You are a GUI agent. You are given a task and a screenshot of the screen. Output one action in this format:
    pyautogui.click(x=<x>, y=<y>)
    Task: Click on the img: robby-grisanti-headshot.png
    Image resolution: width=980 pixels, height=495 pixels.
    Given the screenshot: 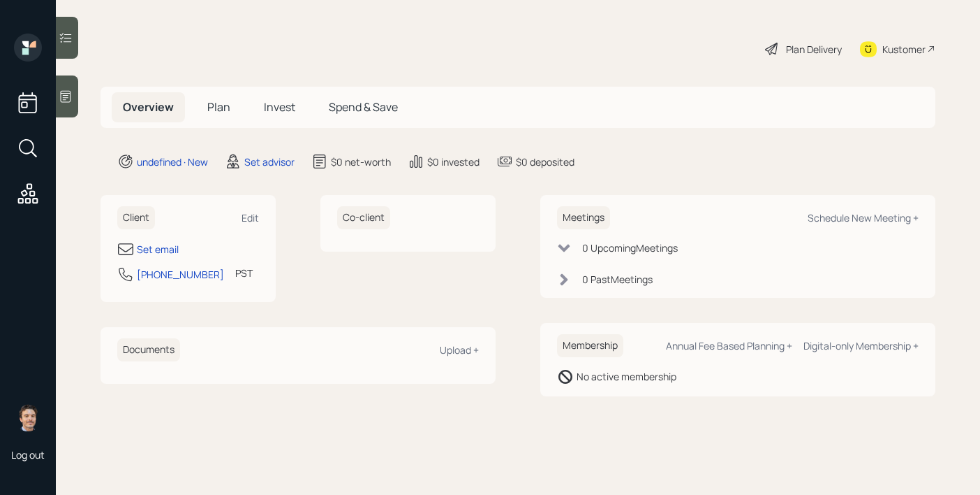 What is the action you would take?
    pyautogui.click(x=28, y=417)
    